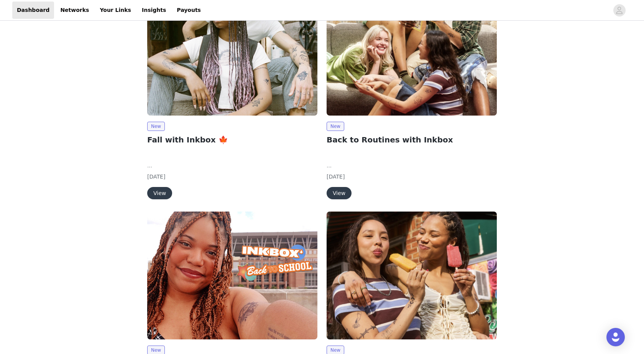  I want to click on a: Networks, so click(74, 10).